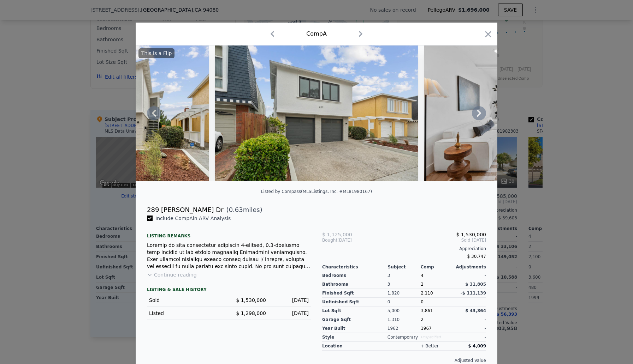 This screenshot has height=364, width=633. I want to click on span: 0, so click(422, 302).